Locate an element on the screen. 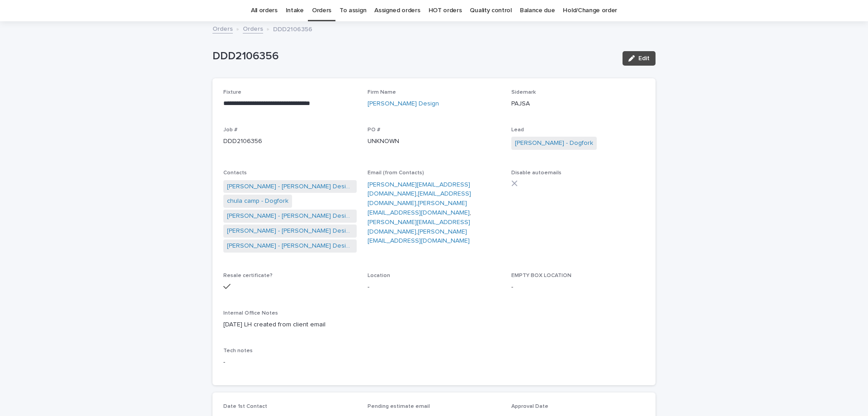  span: Tech notes is located at coordinates (238, 351).